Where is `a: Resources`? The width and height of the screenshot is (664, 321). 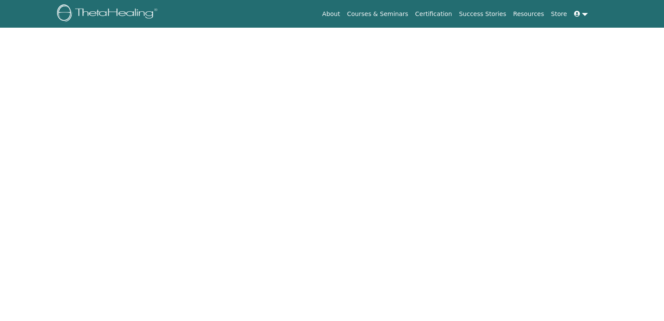 a: Resources is located at coordinates (528, 14).